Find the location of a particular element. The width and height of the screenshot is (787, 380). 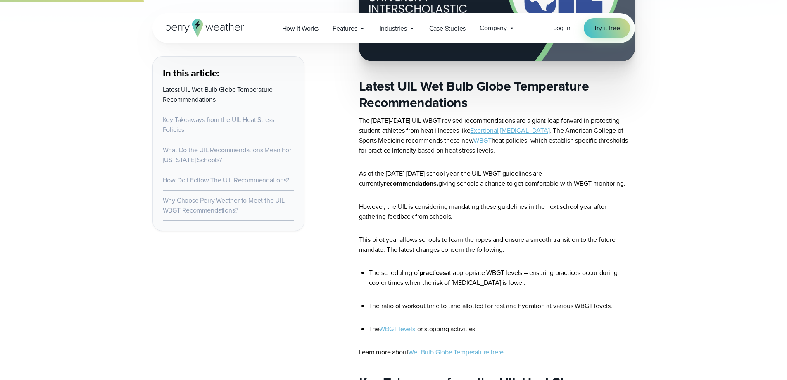

a: Latest UIL Wet Bulb Globe Temperature Recommendations is located at coordinates (218, 94).